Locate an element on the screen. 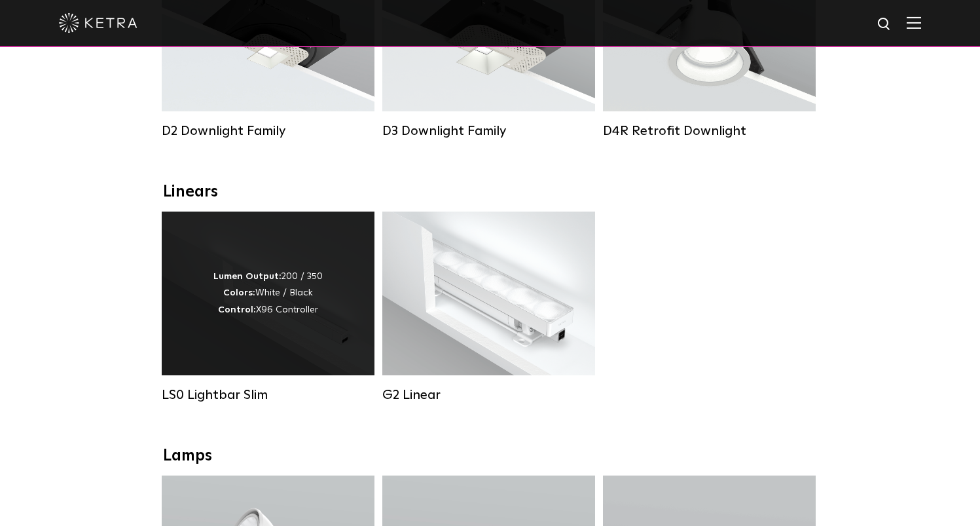  img: search icon is located at coordinates (884, 24).